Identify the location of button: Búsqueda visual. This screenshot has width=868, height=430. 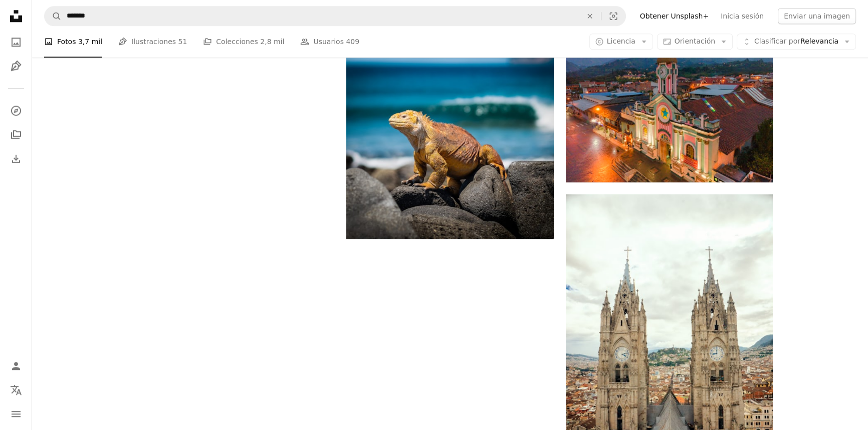
(613, 16).